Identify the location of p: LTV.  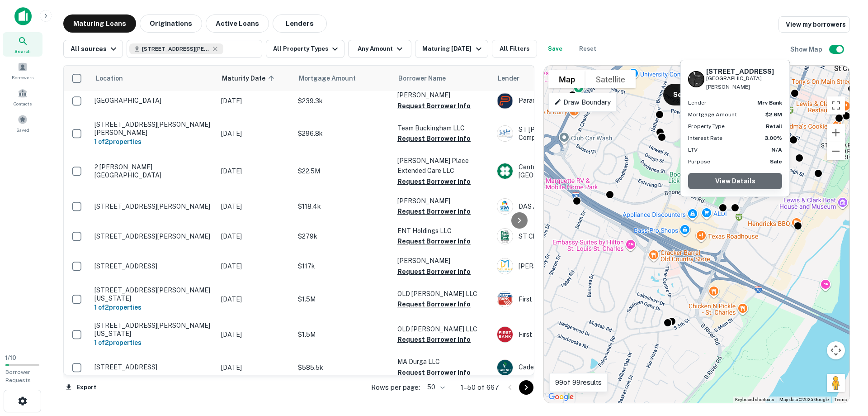
(693, 150).